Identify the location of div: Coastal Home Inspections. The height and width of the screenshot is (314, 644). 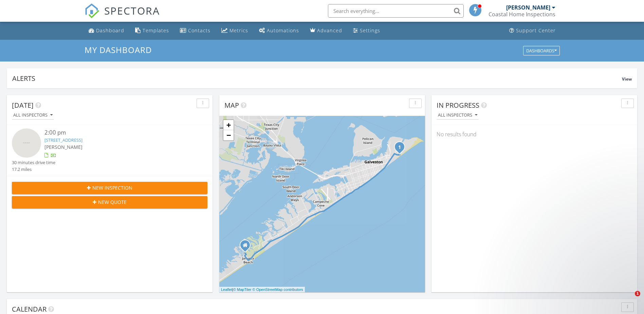
(521, 14).